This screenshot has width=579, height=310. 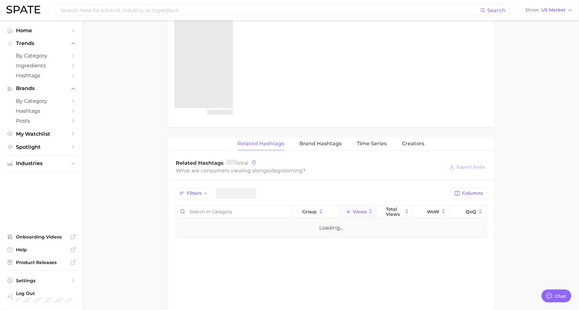 What do you see at coordinates (42, 237) in the screenshot?
I see `span: Onboarding Videos` at bounding box center [42, 237].